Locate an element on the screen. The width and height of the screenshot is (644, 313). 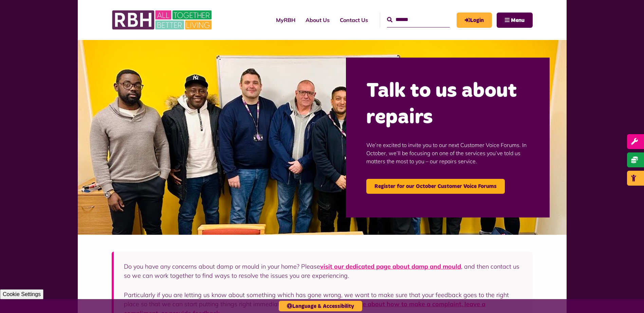
button: Navigation is located at coordinates (514, 20).